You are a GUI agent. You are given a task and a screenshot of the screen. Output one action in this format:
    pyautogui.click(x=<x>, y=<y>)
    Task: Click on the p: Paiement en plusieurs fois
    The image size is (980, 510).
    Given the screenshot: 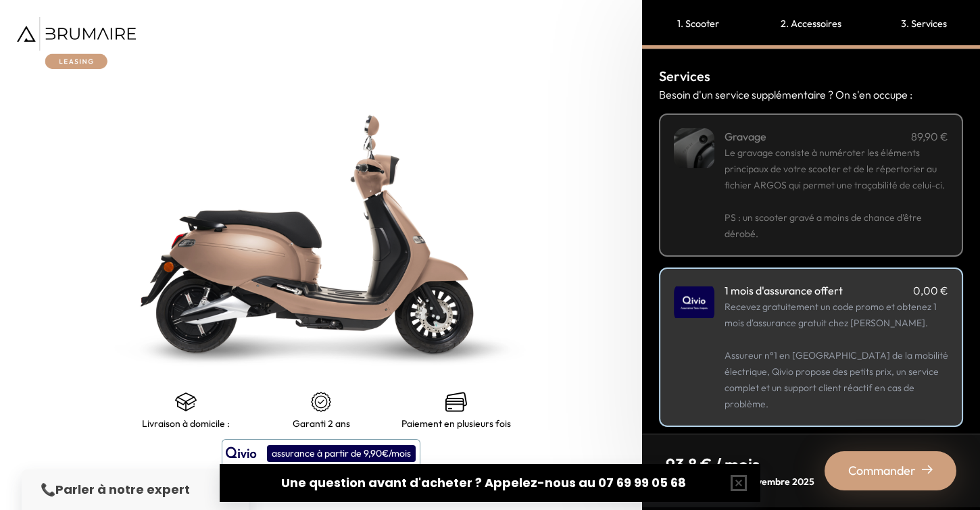 What is the action you would take?
    pyautogui.click(x=457, y=423)
    